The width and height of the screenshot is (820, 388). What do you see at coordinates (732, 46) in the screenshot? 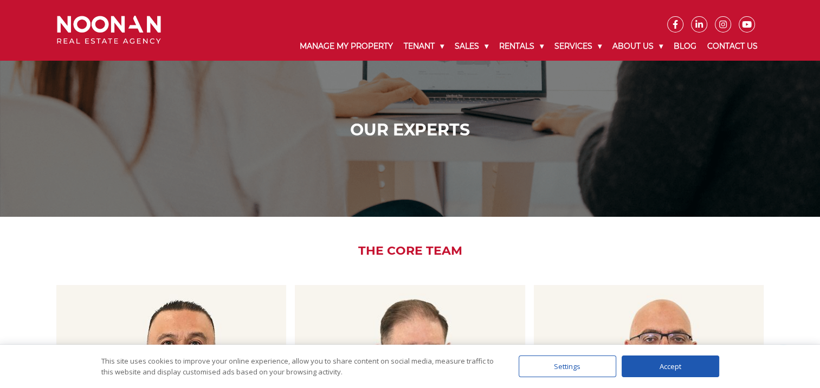
I see `a: Contact Us` at bounding box center [732, 46].